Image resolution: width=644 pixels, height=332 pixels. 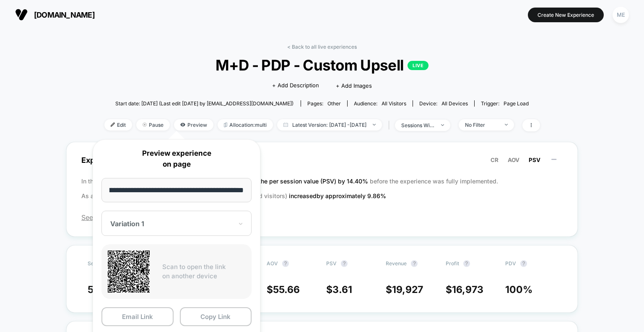 What do you see at coordinates (324, 103) in the screenshot?
I see `div: Pages:` at bounding box center [324, 103].